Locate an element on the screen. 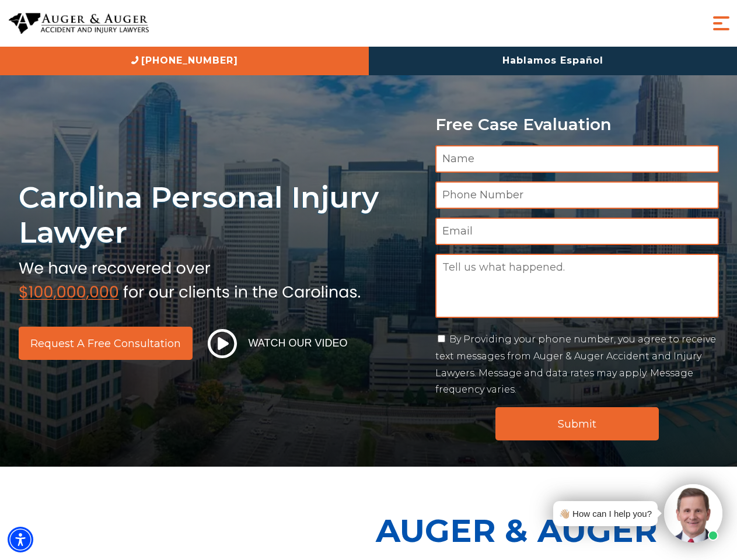  p: Auger & Auger is located at coordinates (553, 531).